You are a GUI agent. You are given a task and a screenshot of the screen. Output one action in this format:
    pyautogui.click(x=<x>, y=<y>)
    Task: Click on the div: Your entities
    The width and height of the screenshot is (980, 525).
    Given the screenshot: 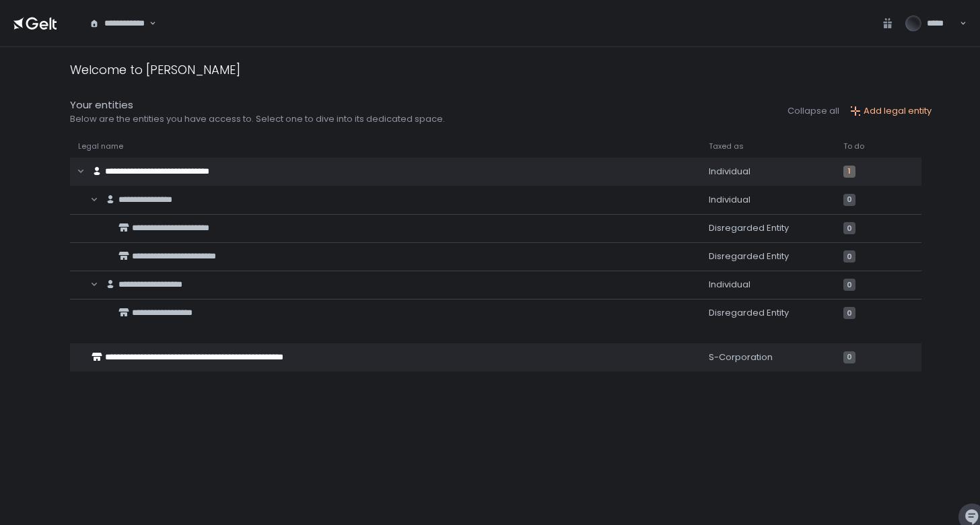 What is the action you would take?
    pyautogui.click(x=257, y=105)
    